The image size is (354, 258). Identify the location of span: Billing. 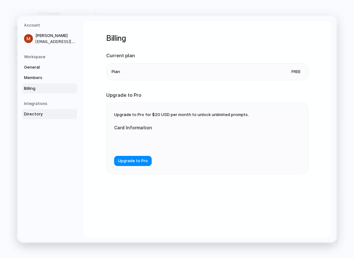
(44, 88).